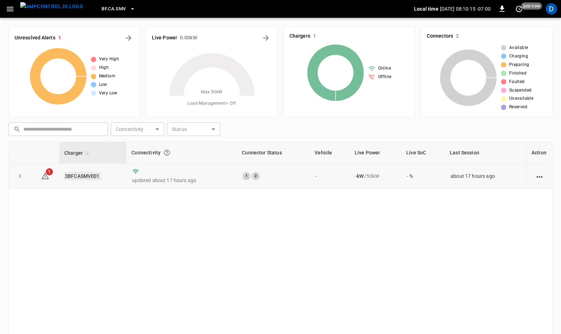 This screenshot has height=334, width=561. What do you see at coordinates (330, 153) in the screenshot?
I see `th: Vehicle` at bounding box center [330, 153].